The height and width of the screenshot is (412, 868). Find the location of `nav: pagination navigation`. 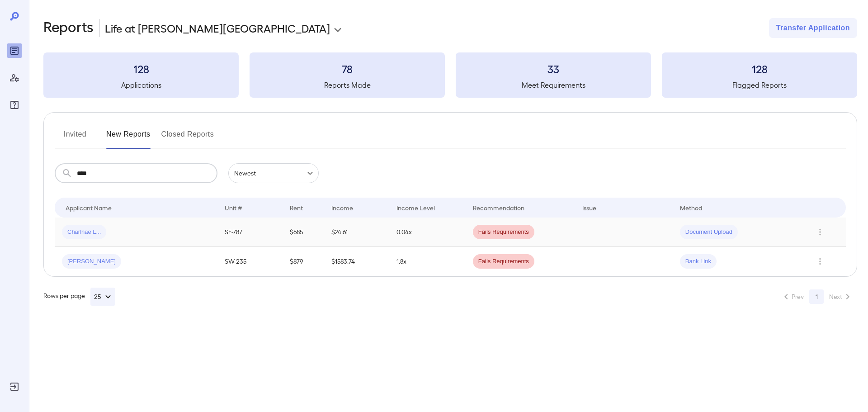

nav: pagination navigation is located at coordinates (817, 297).